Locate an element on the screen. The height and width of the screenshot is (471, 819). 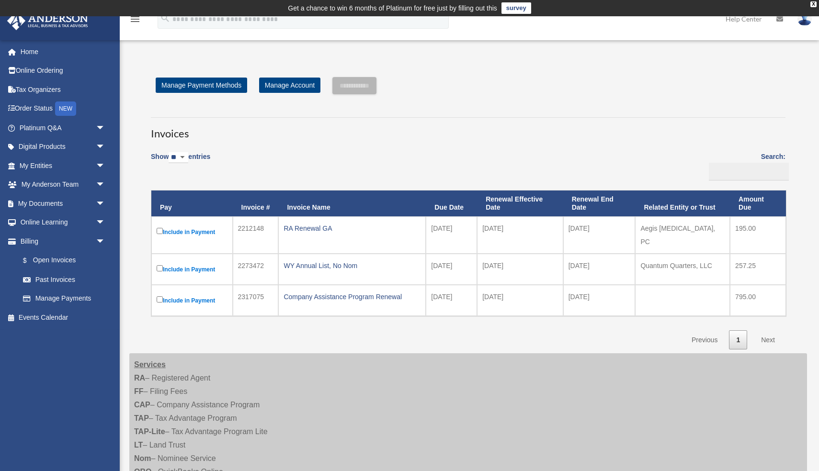
td: Quantum Quarters, LLC is located at coordinates (682, 269).